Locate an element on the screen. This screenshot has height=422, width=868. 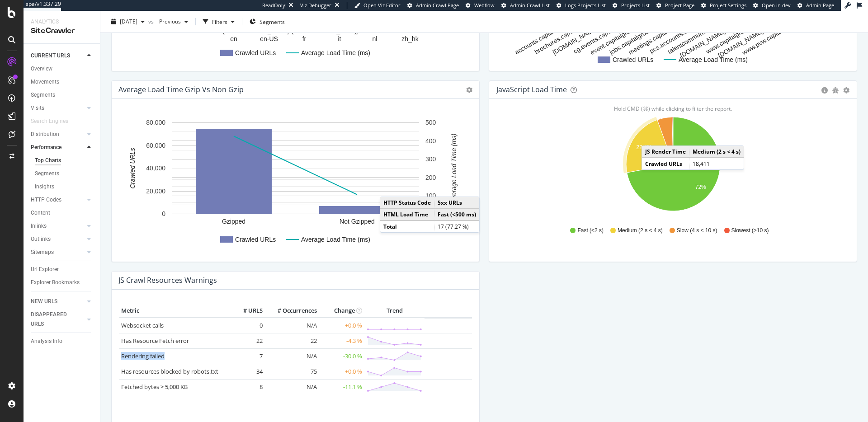
text: fr is located at coordinates (304, 39).